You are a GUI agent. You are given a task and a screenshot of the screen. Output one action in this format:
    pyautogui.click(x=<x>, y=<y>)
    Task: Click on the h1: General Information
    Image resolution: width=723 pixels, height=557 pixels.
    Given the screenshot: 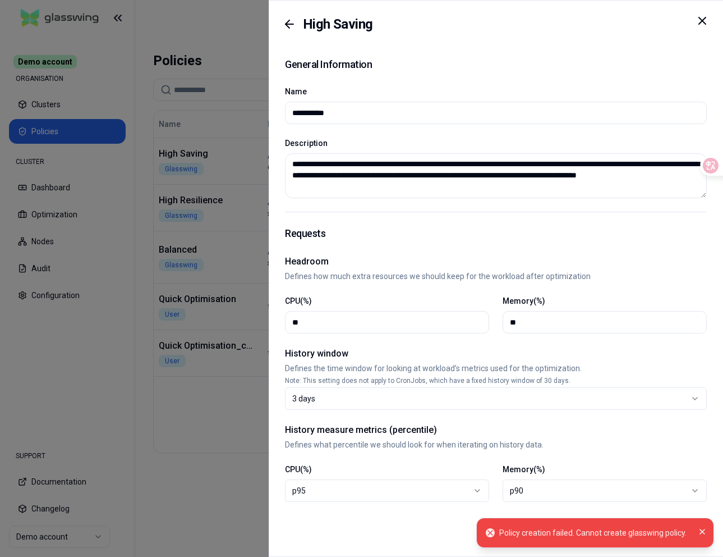 What is the action you would take?
    pyautogui.click(x=328, y=65)
    